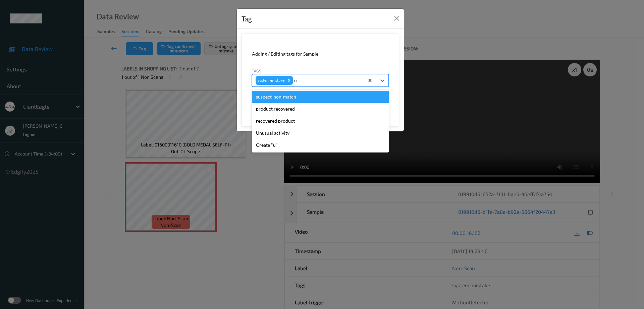 The image size is (644, 309). Describe the element at coordinates (247, 19) in the screenshot. I see `div: Tag` at that location.